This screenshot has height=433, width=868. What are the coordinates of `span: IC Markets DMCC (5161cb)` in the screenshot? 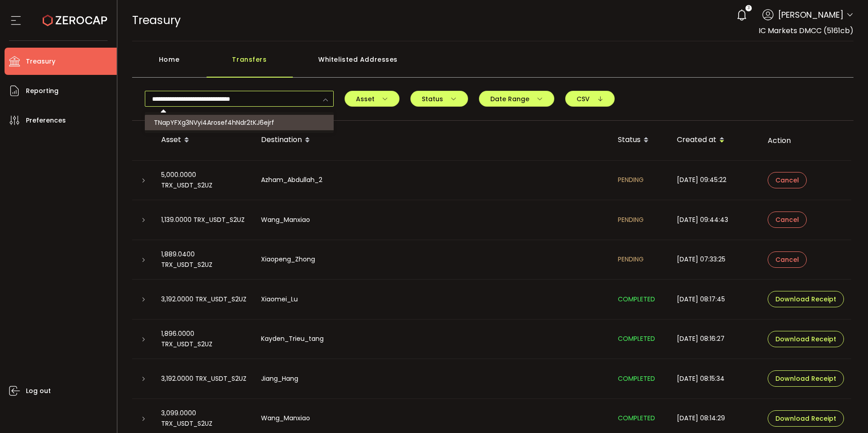 It's located at (806, 30).